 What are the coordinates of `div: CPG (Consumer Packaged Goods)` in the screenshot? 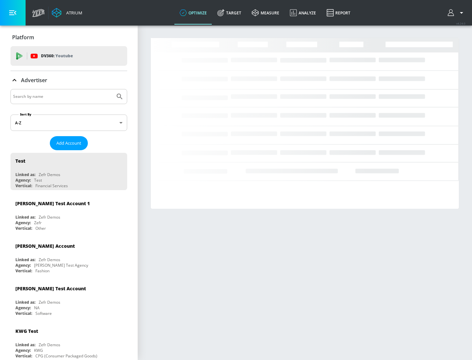 It's located at (66, 356).